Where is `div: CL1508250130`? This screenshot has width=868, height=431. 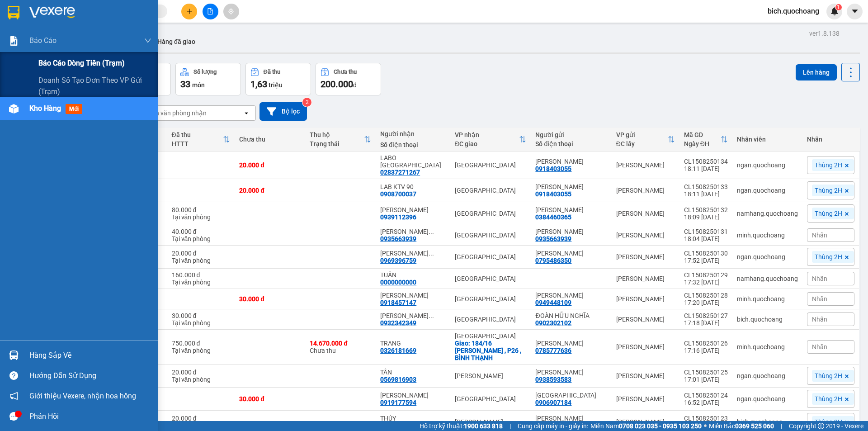
div: CL1508250130 is located at coordinates (706, 253).